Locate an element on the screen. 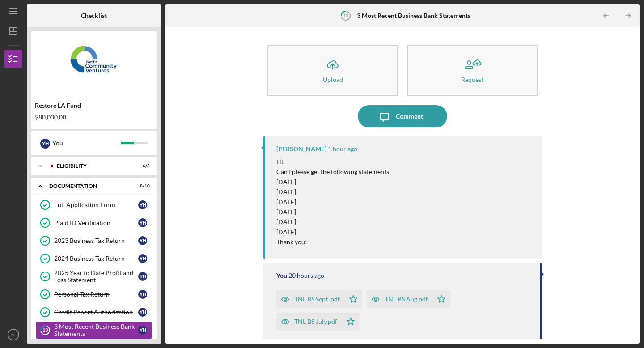 Image resolution: width=644 pixels, height=348 pixels. div: 8 / 10 is located at coordinates (142, 186).